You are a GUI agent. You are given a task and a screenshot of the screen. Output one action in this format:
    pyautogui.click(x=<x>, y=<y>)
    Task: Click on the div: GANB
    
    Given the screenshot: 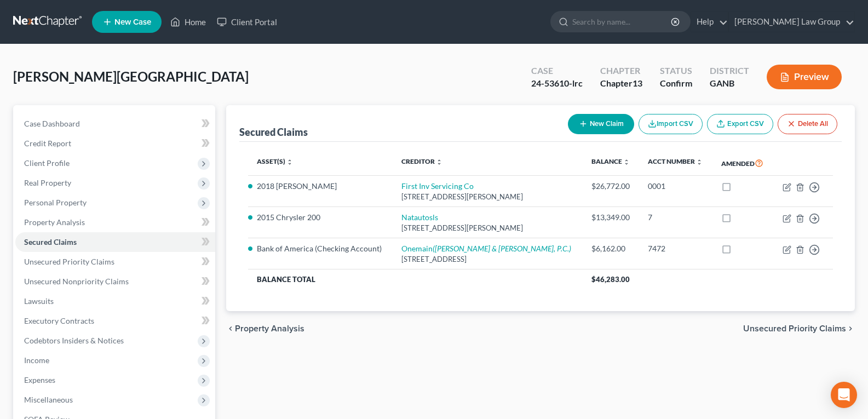 What is the action you would take?
    pyautogui.click(x=729, y=83)
    